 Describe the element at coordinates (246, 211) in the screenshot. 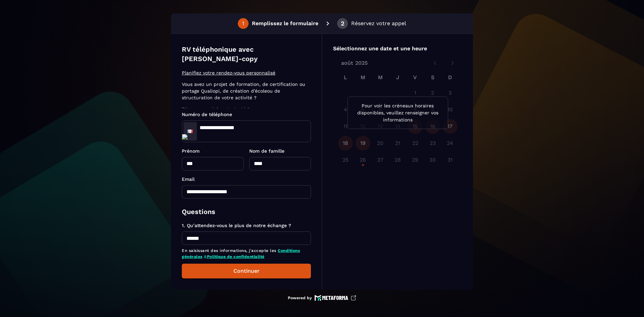

I see `p: Questions` at that location.